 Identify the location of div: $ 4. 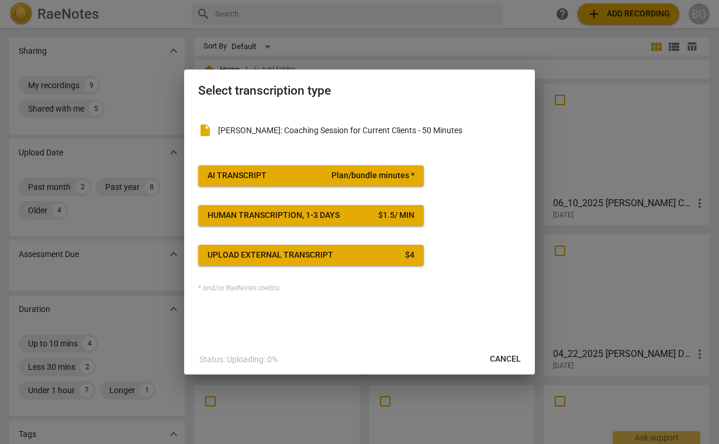
(410, 256).